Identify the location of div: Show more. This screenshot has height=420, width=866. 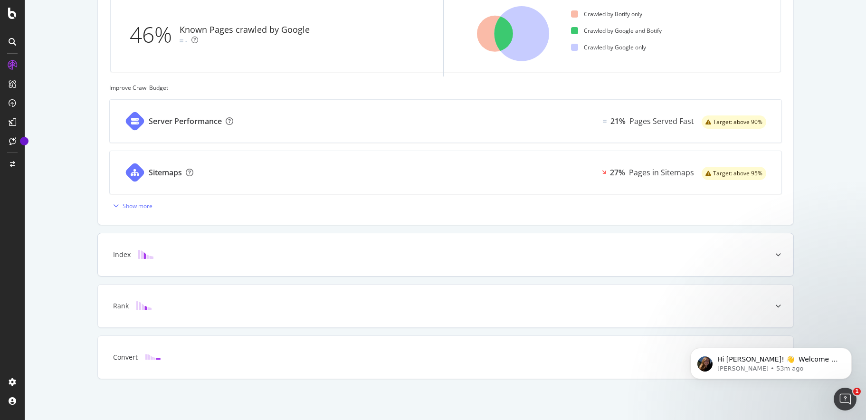
(137, 206).